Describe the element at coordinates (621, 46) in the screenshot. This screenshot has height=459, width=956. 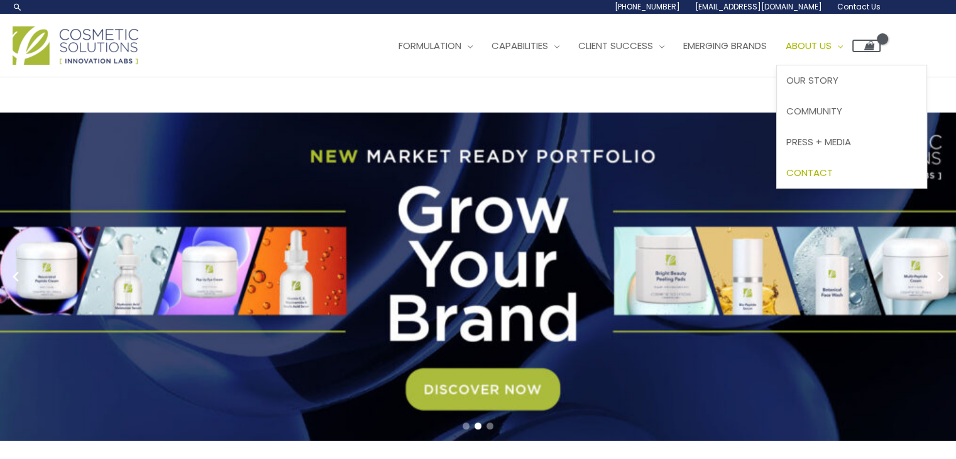
I see `a: Client Success` at that location.